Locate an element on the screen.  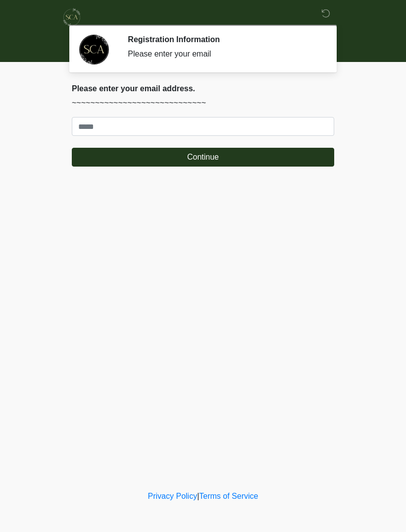
h2: Please enter your email address. is located at coordinates (203, 88).